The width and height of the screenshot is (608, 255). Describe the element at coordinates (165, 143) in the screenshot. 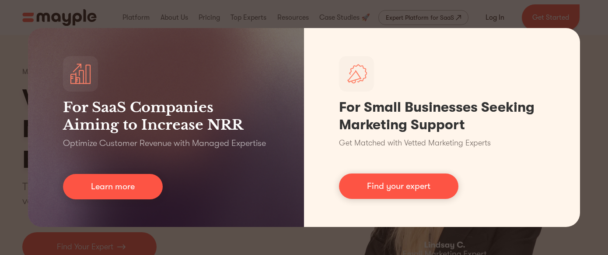

I see `p: Optimize Customer Revenue with Managed Expertise` at that location.